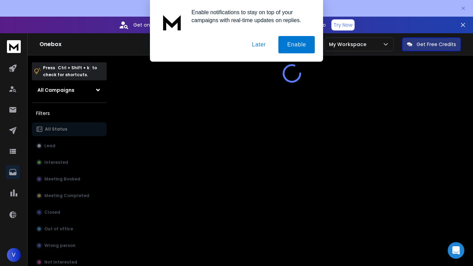  I want to click on button: All Campaigns, so click(69, 90).